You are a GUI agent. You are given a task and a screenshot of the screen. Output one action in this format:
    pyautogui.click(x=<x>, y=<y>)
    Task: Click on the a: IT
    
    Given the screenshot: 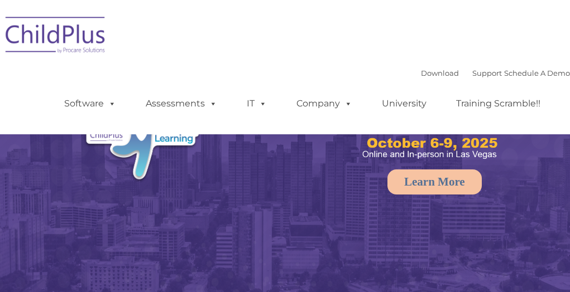 What is the action you would take?
    pyautogui.click(x=257, y=104)
    